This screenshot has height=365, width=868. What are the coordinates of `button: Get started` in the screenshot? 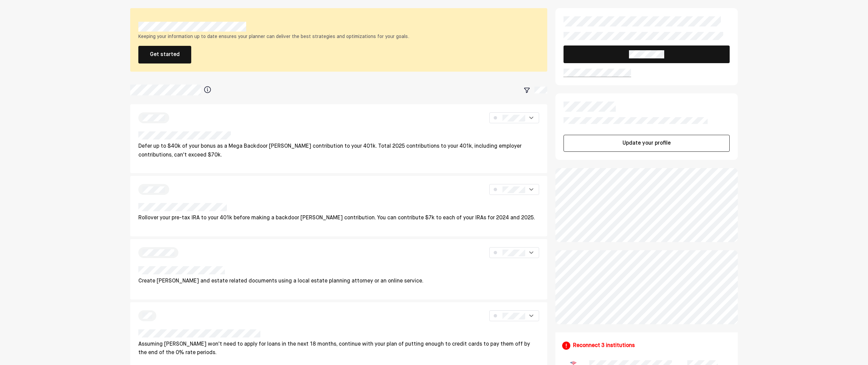 It's located at (165, 55).